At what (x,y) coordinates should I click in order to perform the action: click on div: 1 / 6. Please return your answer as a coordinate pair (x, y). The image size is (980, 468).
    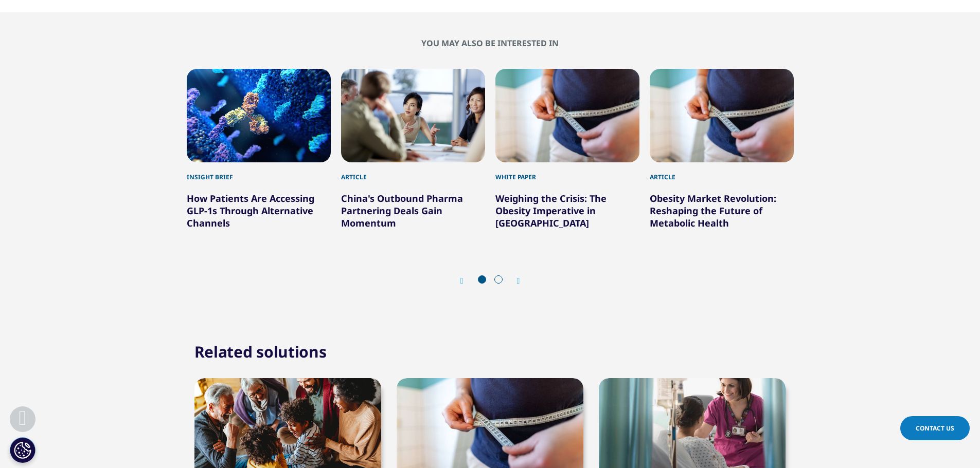
    Looking at the image, I should click on (259, 149).